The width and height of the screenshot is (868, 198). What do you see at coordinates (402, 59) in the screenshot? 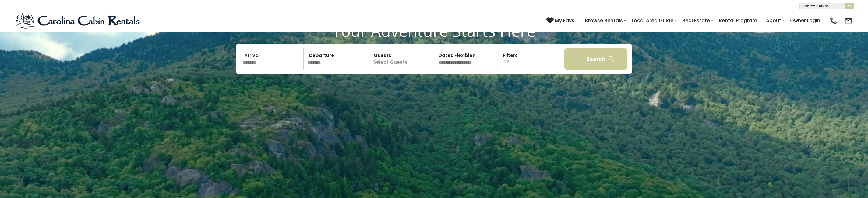
I see `p: Select Guests` at bounding box center [402, 59].